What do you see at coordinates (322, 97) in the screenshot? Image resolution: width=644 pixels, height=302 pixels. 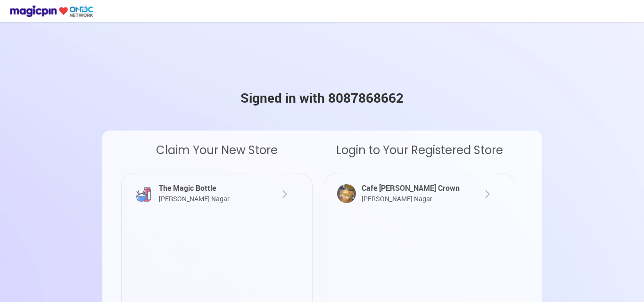 I see `div: Signed in with 8087868662` at bounding box center [322, 97].